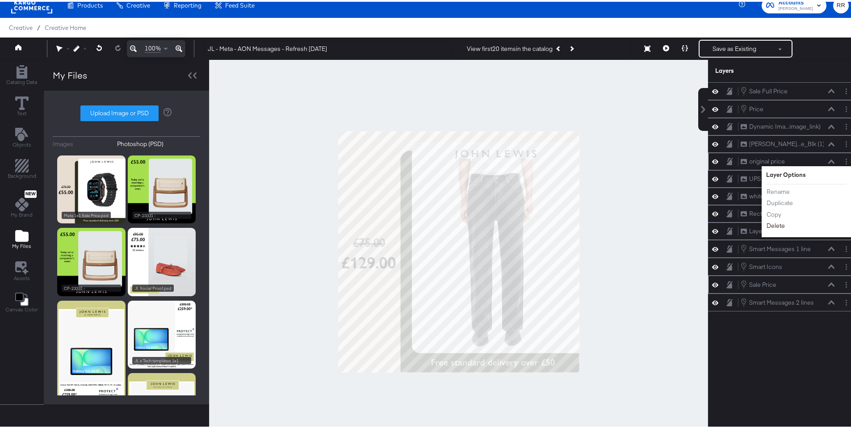 The image size is (851, 428). What do you see at coordinates (775, 224) in the screenshot?
I see `button: Delete` at bounding box center [775, 224].